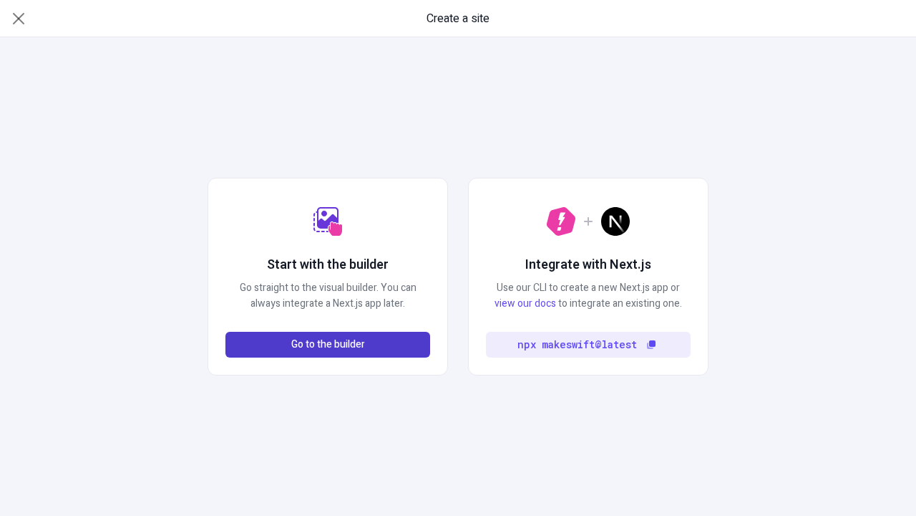  I want to click on span: Create a site, so click(458, 19).